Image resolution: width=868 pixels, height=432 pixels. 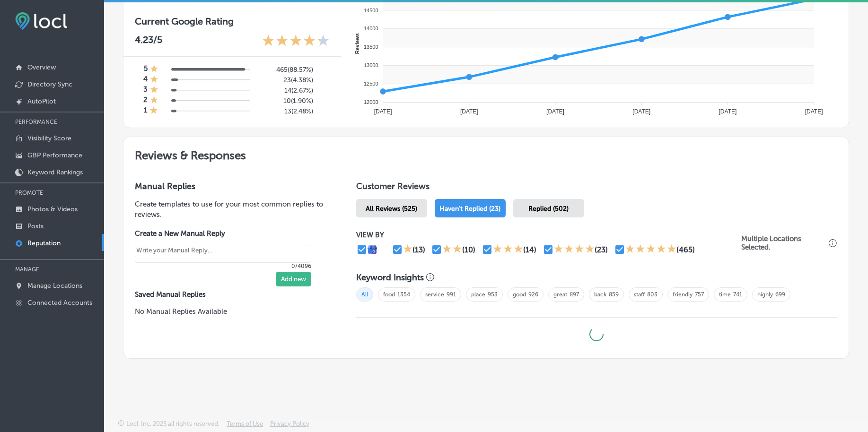 What do you see at coordinates (639, 294) in the screenshot?
I see `a: staff` at bounding box center [639, 294].